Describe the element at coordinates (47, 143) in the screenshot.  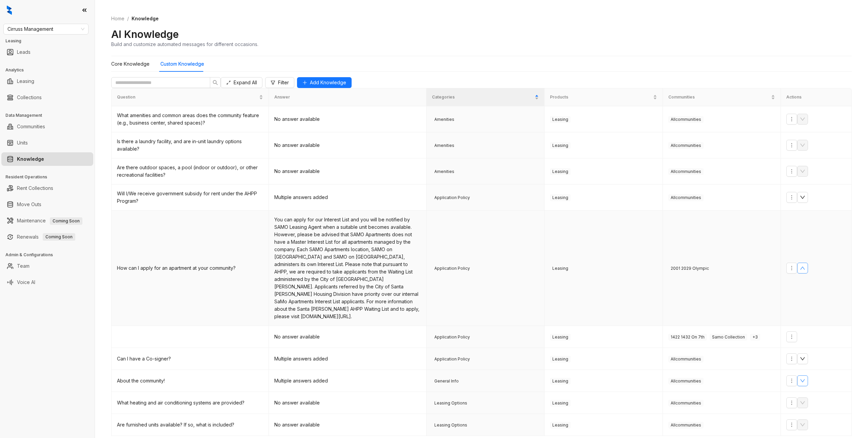
I see `li: Units` at that location.